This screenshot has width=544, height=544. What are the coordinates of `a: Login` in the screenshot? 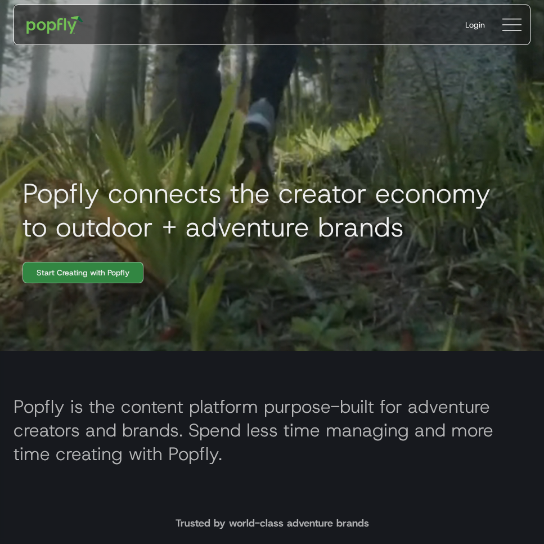 It's located at (475, 25).